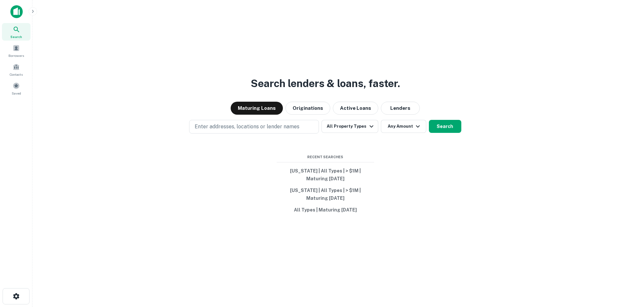 The height and width of the screenshot is (307, 618). What do you see at coordinates (404, 126) in the screenshot?
I see `button: Any Amount` at bounding box center [404, 126].